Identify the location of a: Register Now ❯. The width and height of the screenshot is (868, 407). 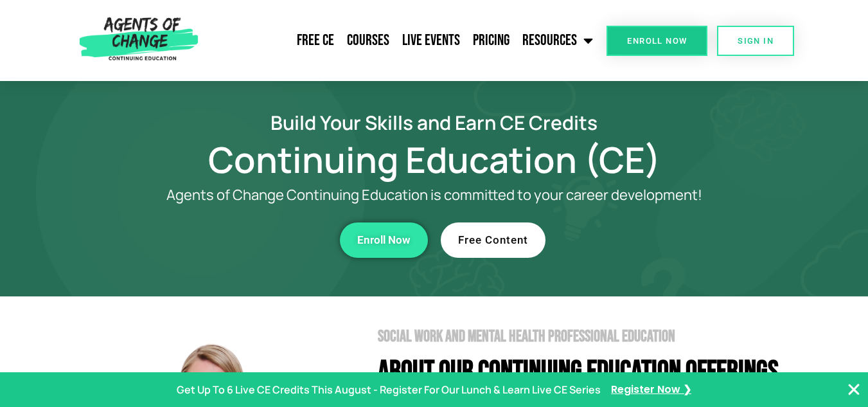
(650, 390).